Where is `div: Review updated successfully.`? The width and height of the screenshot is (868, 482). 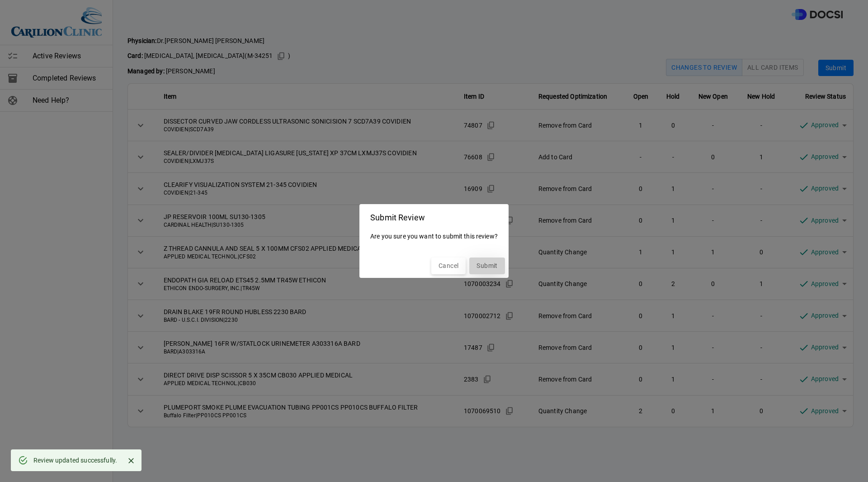
div: Review updated successfully. is located at coordinates (75, 460).